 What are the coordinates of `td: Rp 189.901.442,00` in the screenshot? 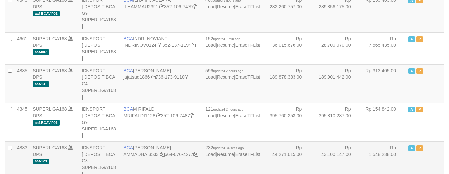 It's located at (336, 84).